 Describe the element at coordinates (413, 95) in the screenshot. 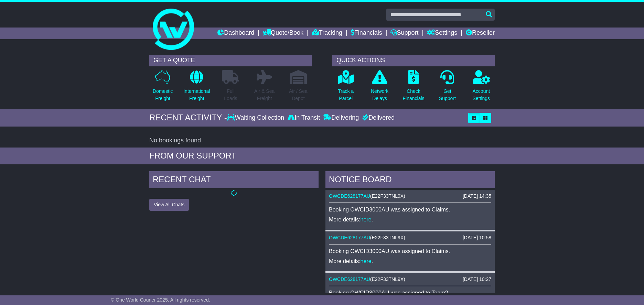

I see `p: Check Financials` at that location.